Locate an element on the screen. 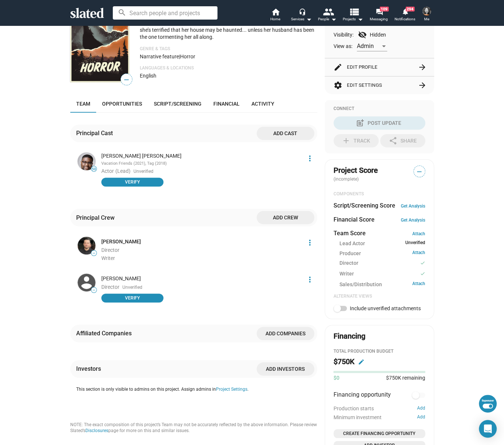  span: Team is located at coordinates (83, 104).